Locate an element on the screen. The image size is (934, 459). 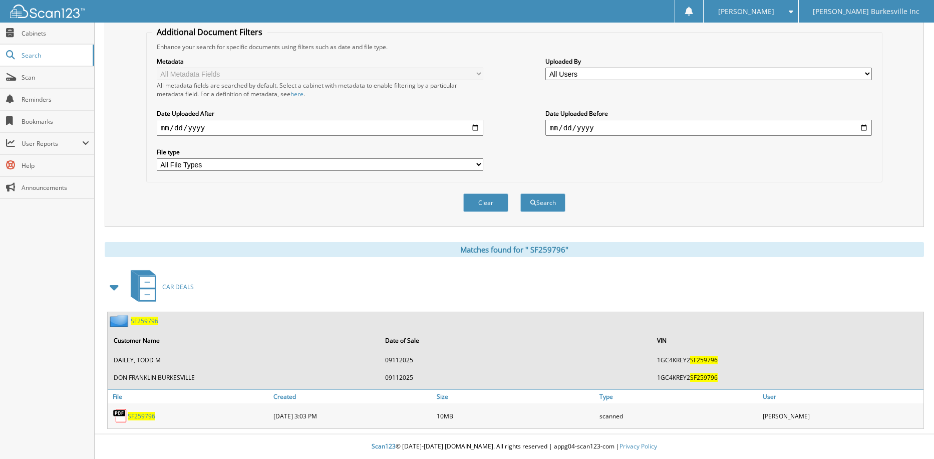
a: Privacy Policy is located at coordinates (638, 446).